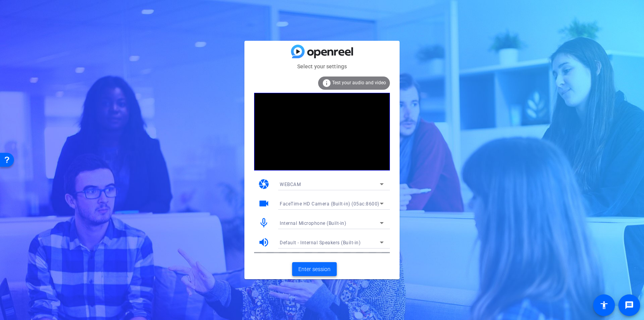 The height and width of the screenshot is (320, 644). Describe the element at coordinates (359, 83) in the screenshot. I see `span: Test your audio and video` at that location.